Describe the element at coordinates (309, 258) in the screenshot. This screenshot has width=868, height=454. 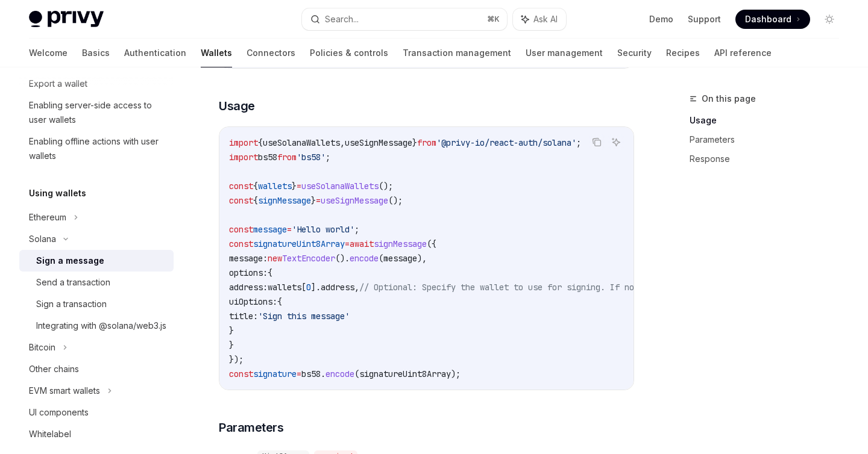
I see `span: TextEncoder` at that location.